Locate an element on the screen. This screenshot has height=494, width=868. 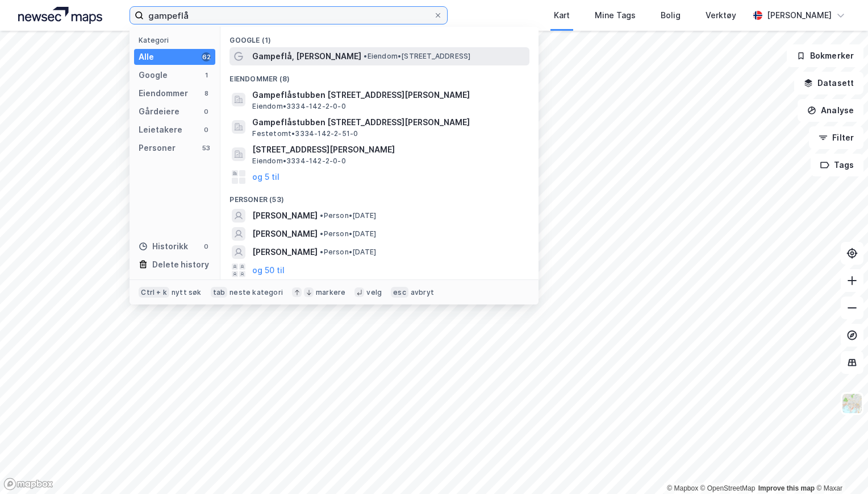
a: Mapbox is located at coordinates (683, 488).